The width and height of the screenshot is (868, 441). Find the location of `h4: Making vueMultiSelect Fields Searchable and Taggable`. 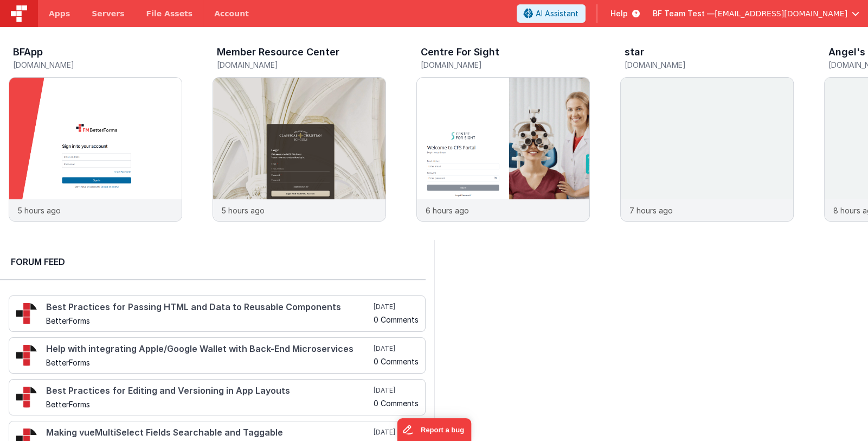

h4: Making vueMultiSelect Fields Searchable and Taggable is located at coordinates (209, 433).